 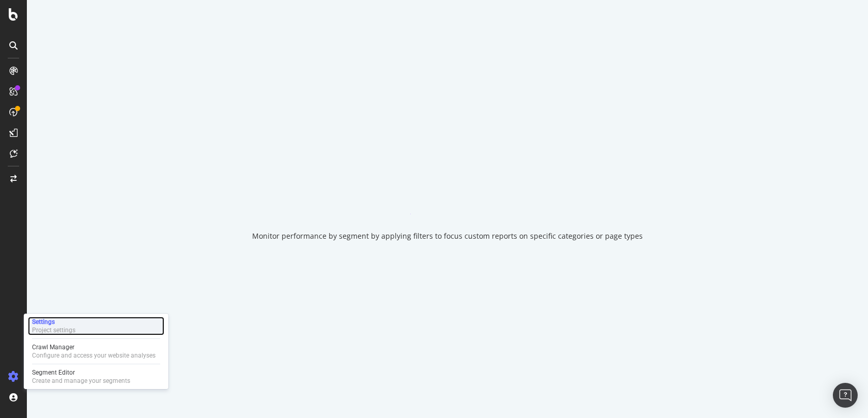 I want to click on a: Crawl ManagerConfigure and access your website analyses, so click(x=96, y=352).